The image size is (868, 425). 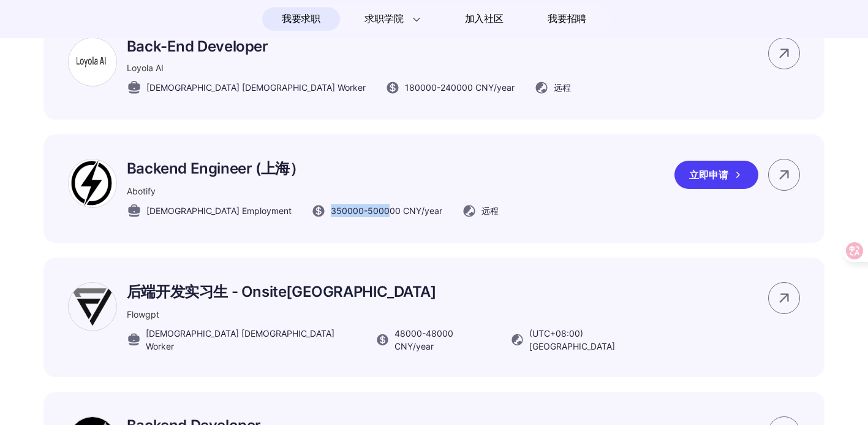 I want to click on span: 求职学院, so click(x=384, y=19).